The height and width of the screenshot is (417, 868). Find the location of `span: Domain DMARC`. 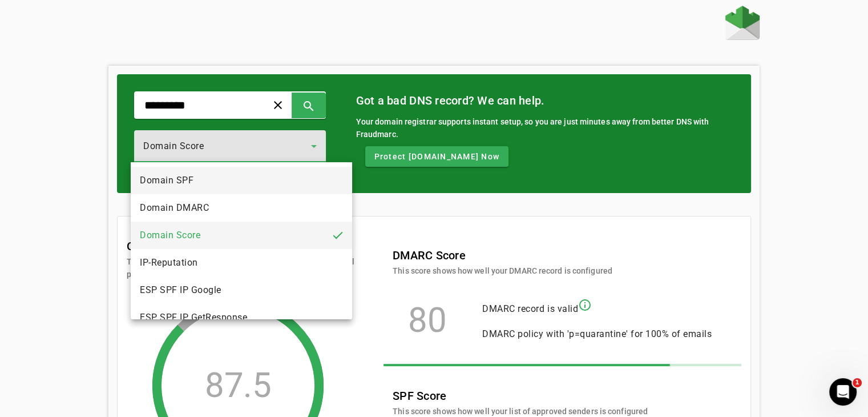

span: Domain DMARC is located at coordinates (175, 208).